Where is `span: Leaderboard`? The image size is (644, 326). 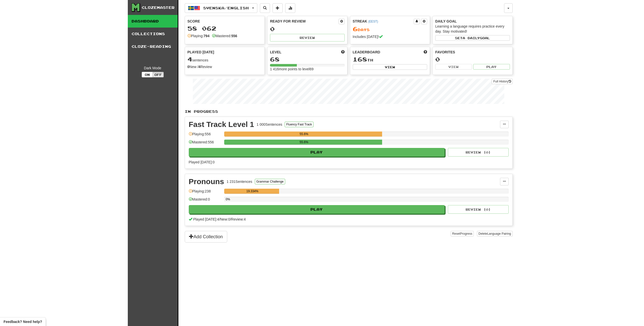
span: Leaderboard is located at coordinates (367, 52).